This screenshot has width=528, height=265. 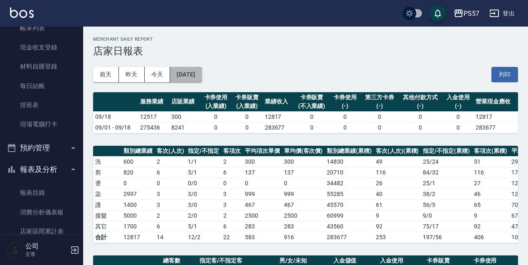 I want to click on td: 46, so click(x=491, y=194).